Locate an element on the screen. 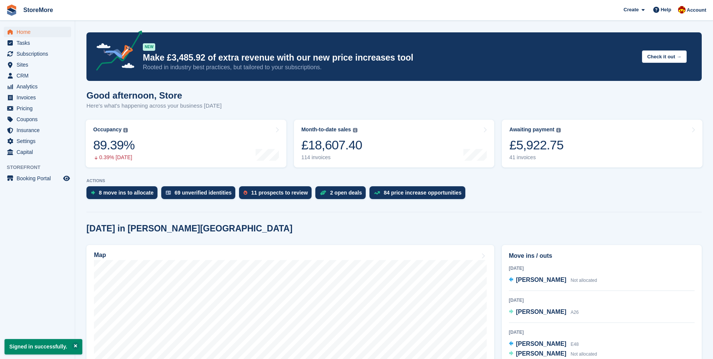  div: 89.39% is located at coordinates (114, 145).